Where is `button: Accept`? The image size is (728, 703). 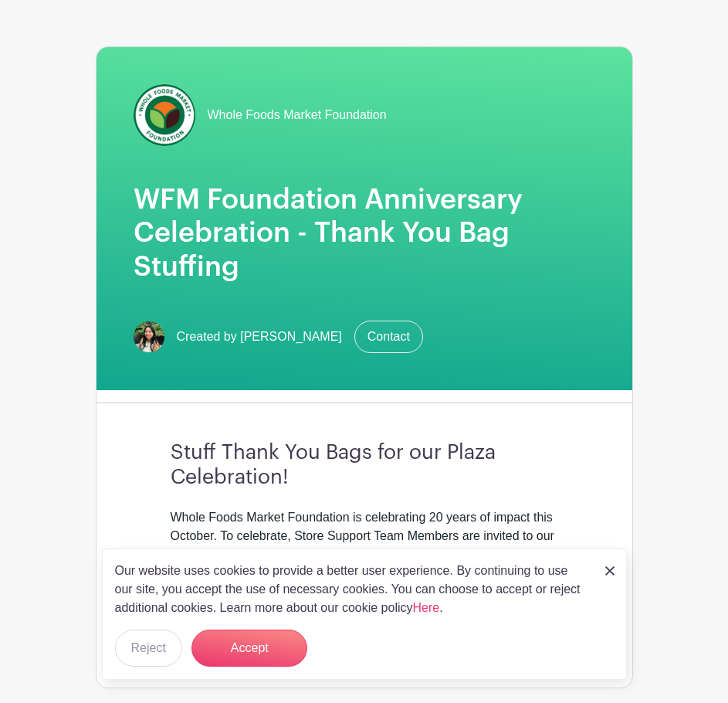 button: Accept is located at coordinates (249, 648).